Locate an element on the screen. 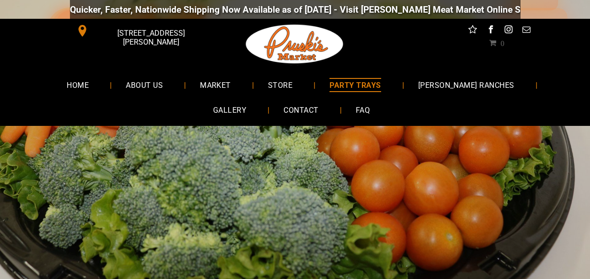 The image size is (590, 279). a: email is located at coordinates (526, 30).